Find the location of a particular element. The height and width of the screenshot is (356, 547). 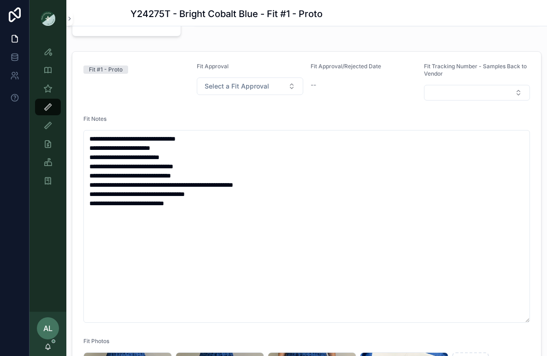

div: scrollable content is located at coordinates (48, 119).